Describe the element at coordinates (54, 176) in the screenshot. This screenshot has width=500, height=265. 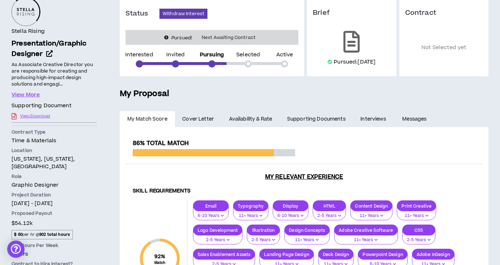
I see `p: Role` at that location.